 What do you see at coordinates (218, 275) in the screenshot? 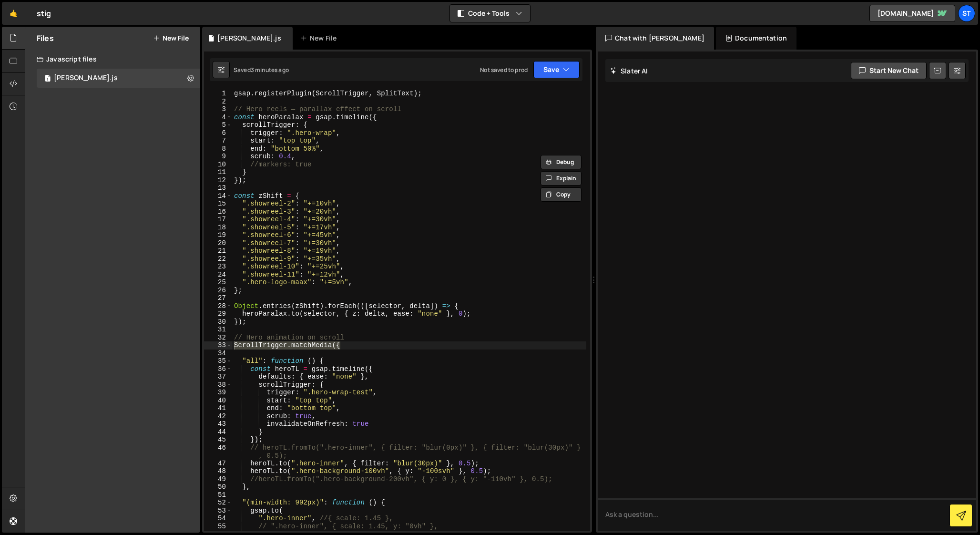
I see `div: 24` at bounding box center [218, 275].